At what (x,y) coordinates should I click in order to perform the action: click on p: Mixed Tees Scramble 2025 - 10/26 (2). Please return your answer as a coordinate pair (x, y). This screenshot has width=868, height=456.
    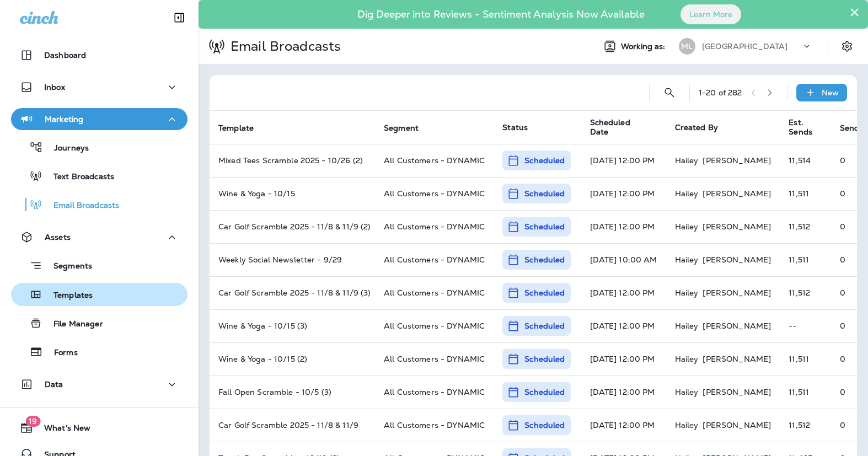
    Looking at the image, I should click on (292, 160).